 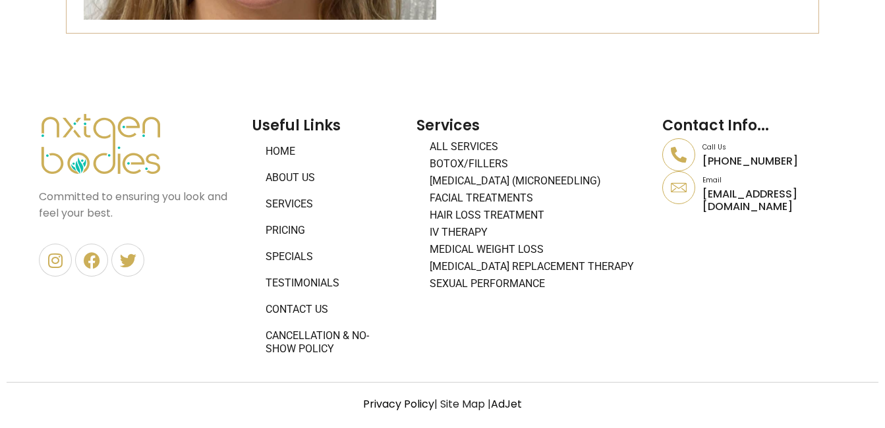 What do you see at coordinates (533, 250) in the screenshot?
I see `a: Medical Weight Loss` at bounding box center [533, 250].